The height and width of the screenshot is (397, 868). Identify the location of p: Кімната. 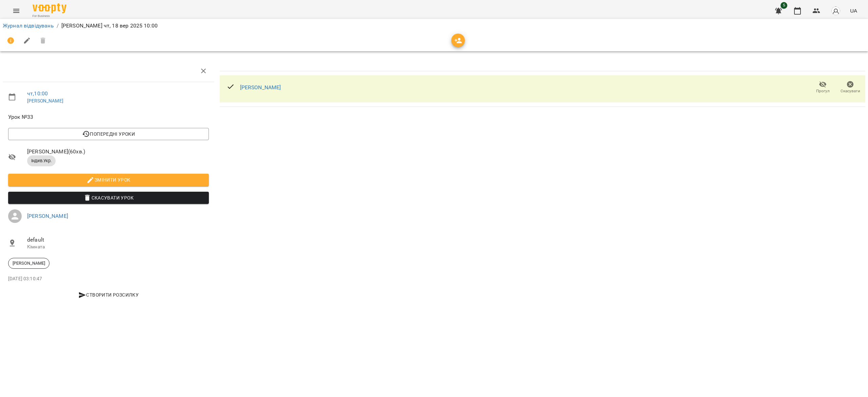
(118, 247).